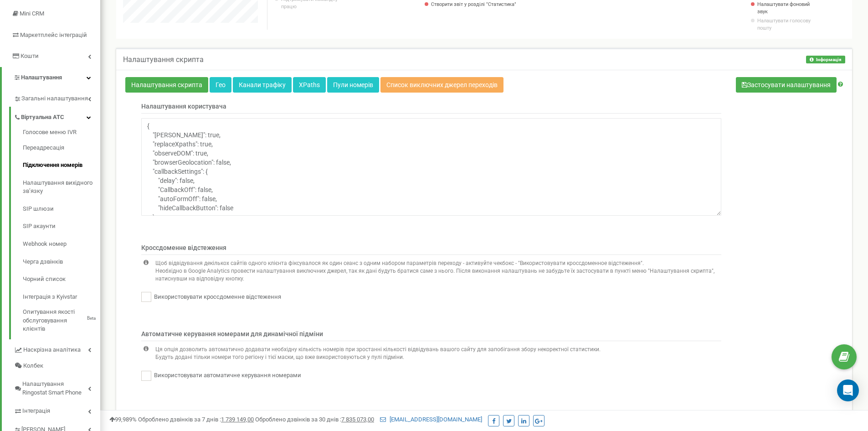 The height and width of the screenshot is (431, 868). Describe the element at coordinates (848, 390) in the screenshot. I see `div: Open Intercom Messenger` at that location.